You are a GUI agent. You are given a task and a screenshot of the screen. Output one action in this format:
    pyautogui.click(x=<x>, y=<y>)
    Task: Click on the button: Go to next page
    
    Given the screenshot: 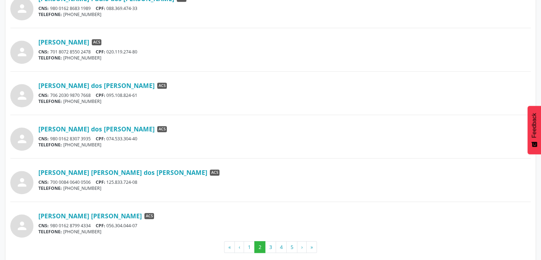 What is the action you would take?
    pyautogui.click(x=302, y=247)
    